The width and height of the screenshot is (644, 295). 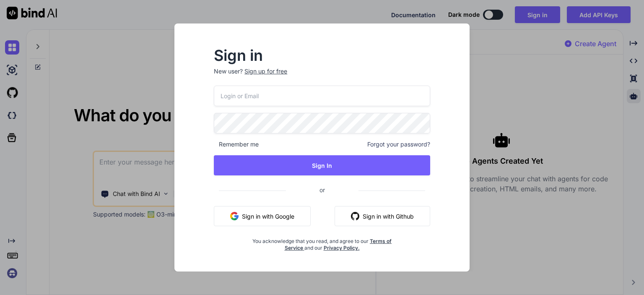 I want to click on div: You acknowledge that you read, and agree to our and our, so click(x=322, y=242).